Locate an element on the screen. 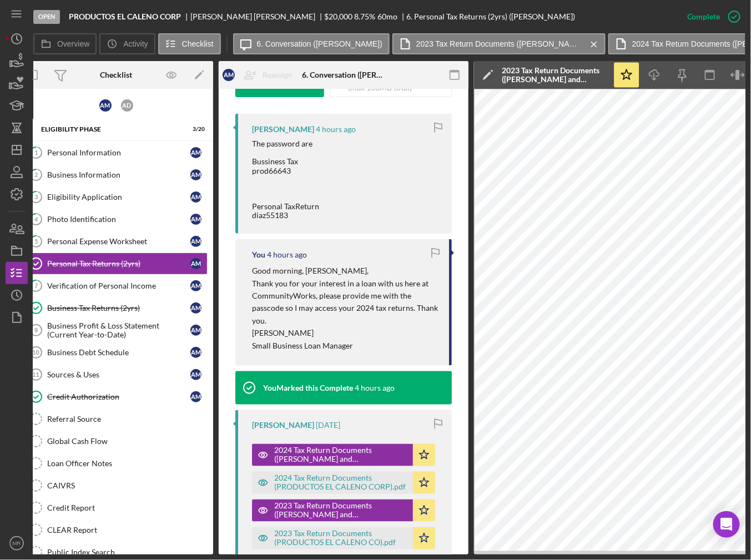 This screenshot has width=751, height=560. div: Complete is located at coordinates (704, 17).